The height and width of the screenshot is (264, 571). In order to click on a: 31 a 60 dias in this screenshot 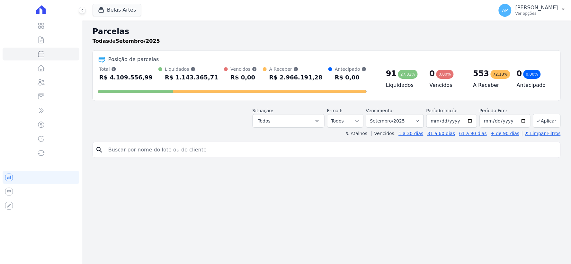, I will do `click(441, 133)`.